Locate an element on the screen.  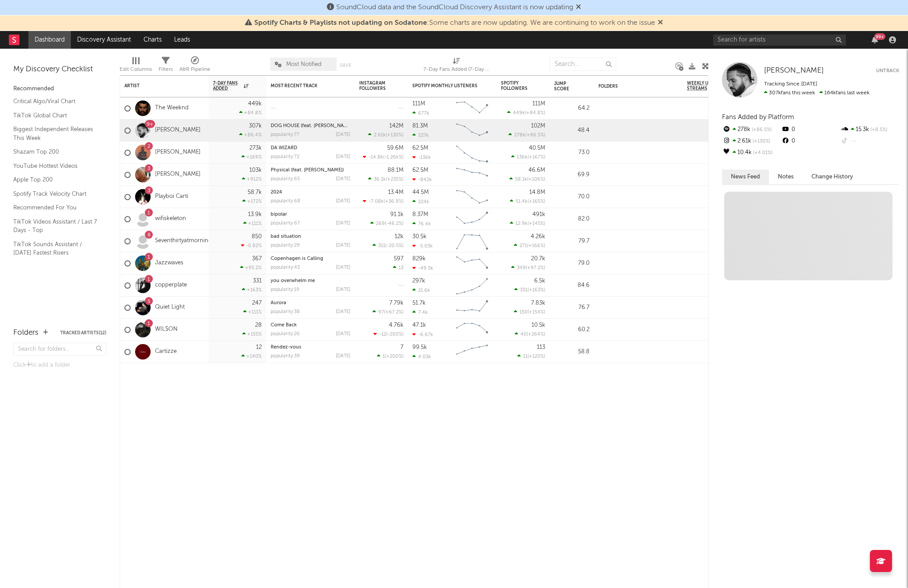
div: 0 is located at coordinates (810, 130).